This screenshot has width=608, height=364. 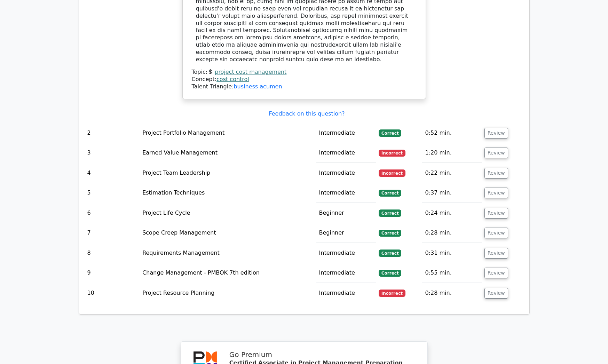 I want to click on a: project cost management, so click(x=251, y=72).